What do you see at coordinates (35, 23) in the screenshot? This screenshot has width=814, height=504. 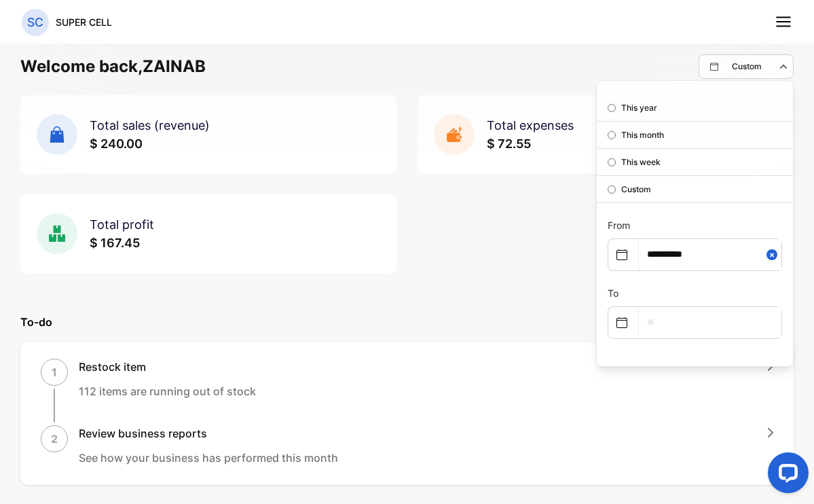 I see `p: SC` at bounding box center [35, 23].